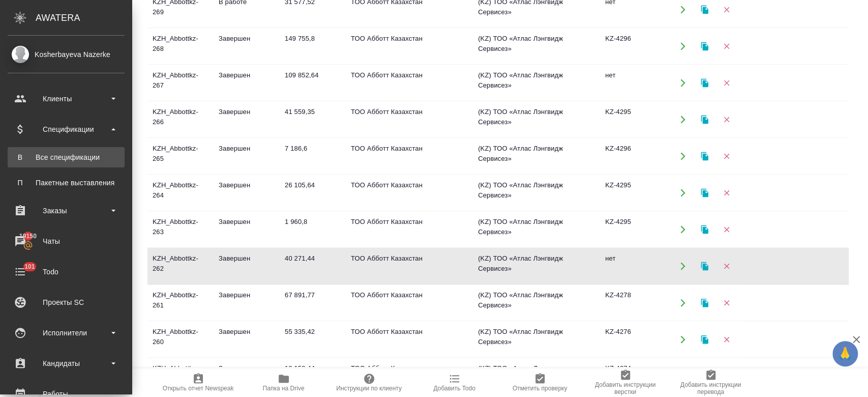 This screenshot has width=868, height=397. I want to click on td: KZ-4274, so click(633, 376).